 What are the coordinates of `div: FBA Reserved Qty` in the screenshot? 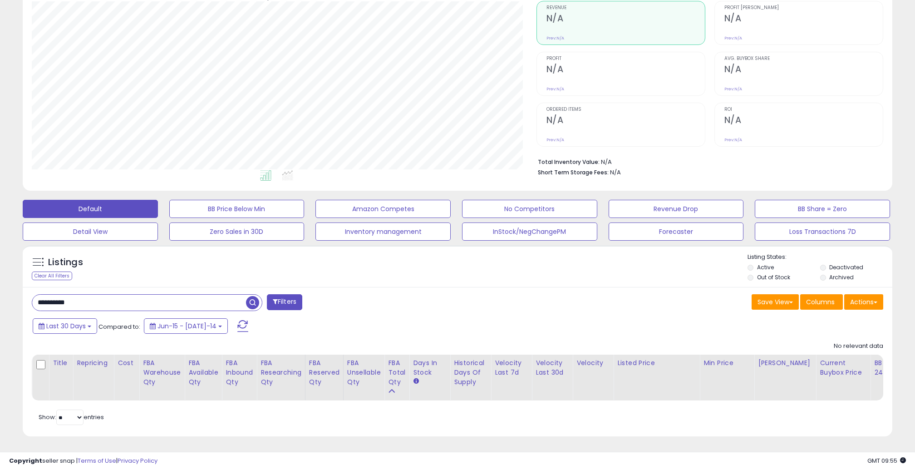 It's located at (324, 372).